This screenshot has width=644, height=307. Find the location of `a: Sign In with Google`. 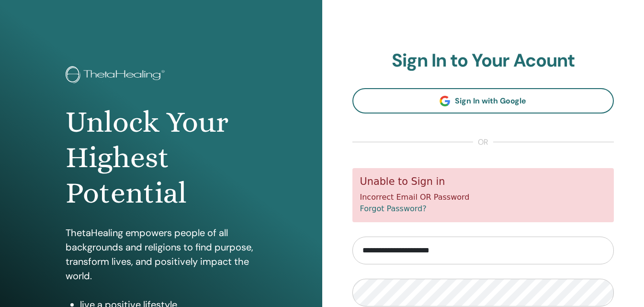

a: Sign In with Google is located at coordinates (483, 101).